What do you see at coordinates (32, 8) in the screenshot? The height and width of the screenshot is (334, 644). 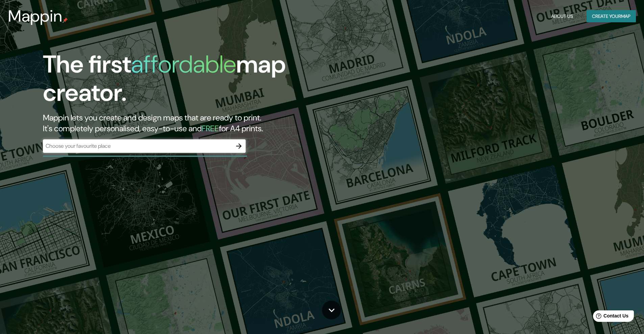 I see `span: Contact Us` at bounding box center [32, 8].